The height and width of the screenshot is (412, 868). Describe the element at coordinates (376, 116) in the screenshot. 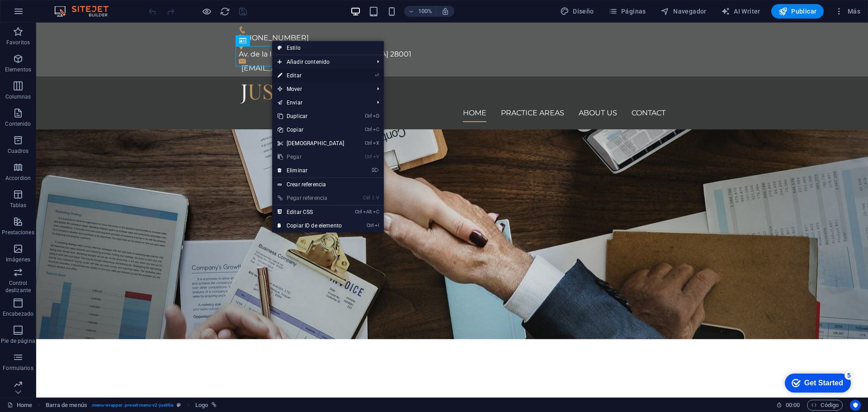

I see `i: D` at that location.